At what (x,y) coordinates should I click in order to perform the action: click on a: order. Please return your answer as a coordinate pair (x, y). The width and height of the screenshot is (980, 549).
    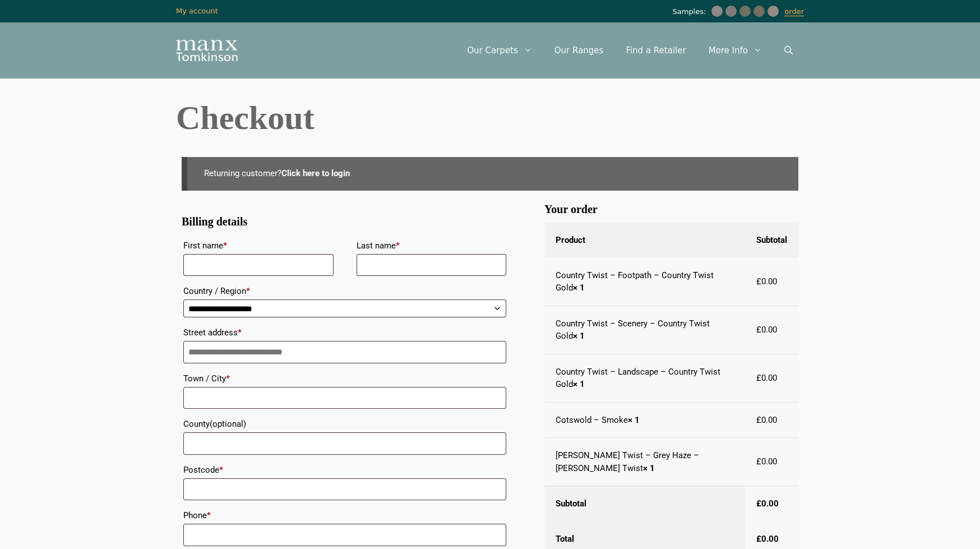
    Looking at the image, I should click on (794, 12).